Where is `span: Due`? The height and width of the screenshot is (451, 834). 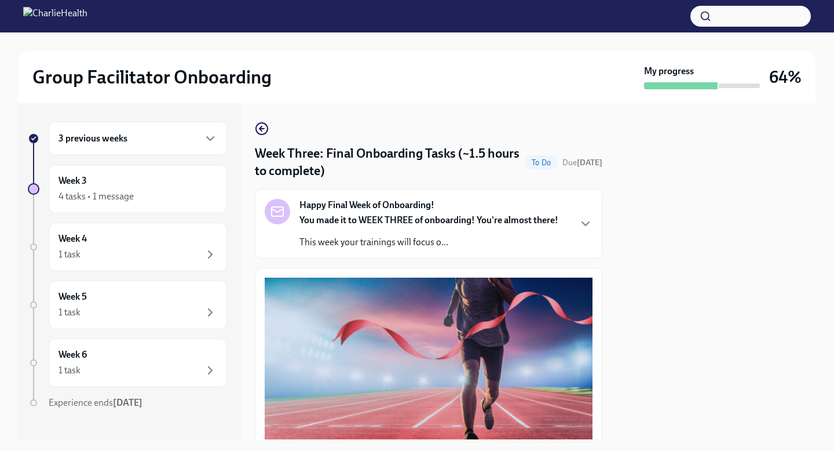
span: Due is located at coordinates (582, 162).